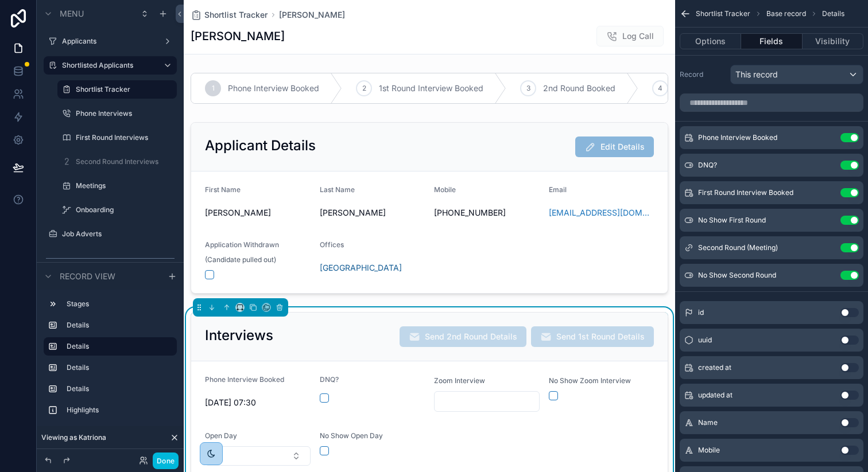 The image size is (868, 472). What do you see at coordinates (709, 450) in the screenshot?
I see `span: Mobile` at bounding box center [709, 450].